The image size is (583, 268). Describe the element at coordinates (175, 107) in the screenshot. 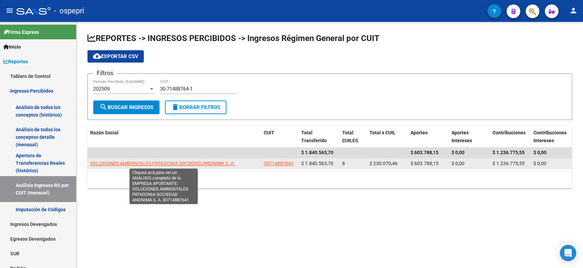

I see `mat-icon: delete` at that location.